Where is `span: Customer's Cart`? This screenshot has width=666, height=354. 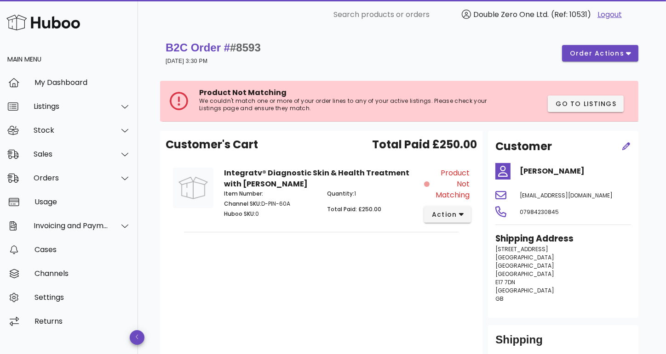
span: Customer's Cart is located at coordinates (211, 145).